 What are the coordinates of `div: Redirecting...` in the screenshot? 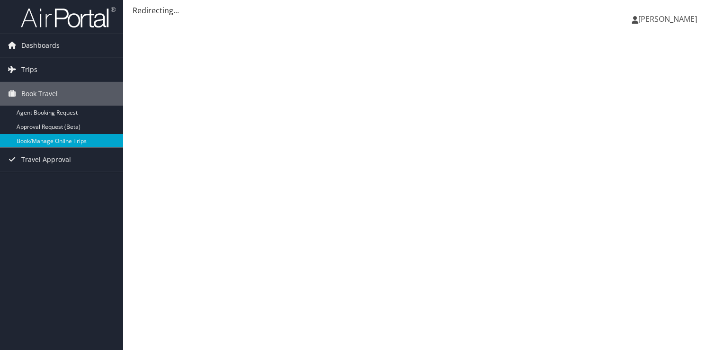 It's located at (420, 10).